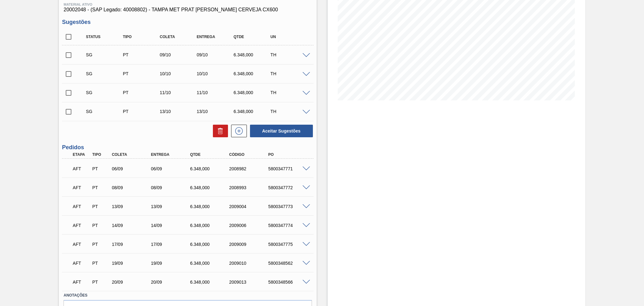 The image size is (644, 306). I want to click on div: Nova sugestão, so click(238, 131).